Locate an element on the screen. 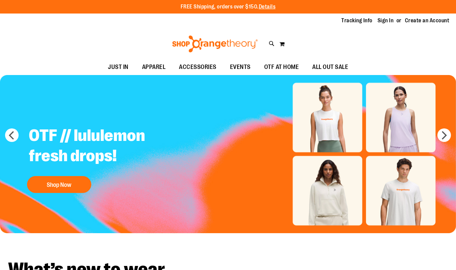  h2: OTF // lululemon fresh drops! is located at coordinates (108, 147).